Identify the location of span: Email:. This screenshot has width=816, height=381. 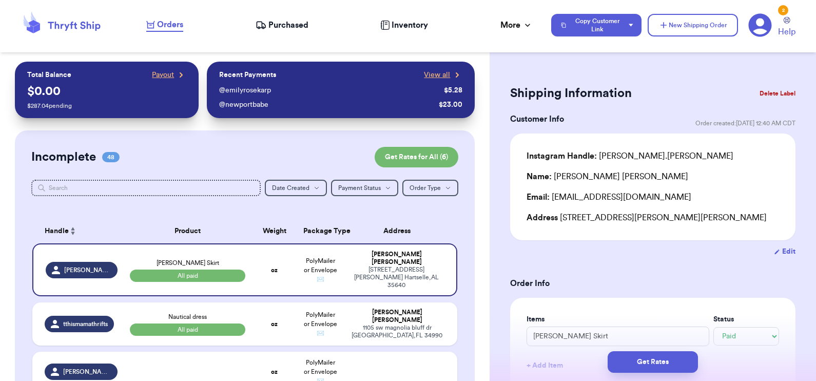
(538, 197).